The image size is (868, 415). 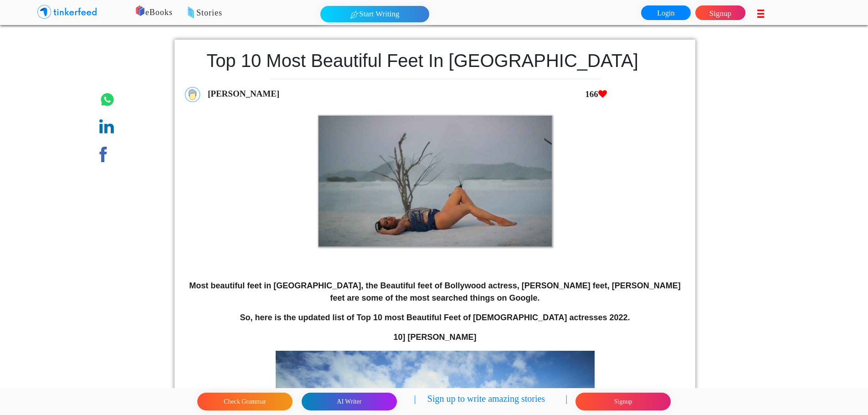 I want to click on img: whatsapp.png, so click(x=107, y=99).